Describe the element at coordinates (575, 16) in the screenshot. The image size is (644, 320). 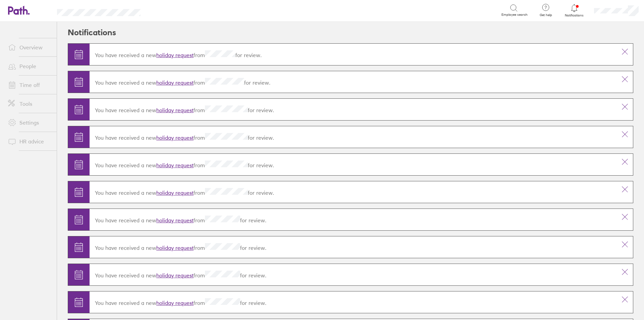
I see `span: Notifications` at that location.